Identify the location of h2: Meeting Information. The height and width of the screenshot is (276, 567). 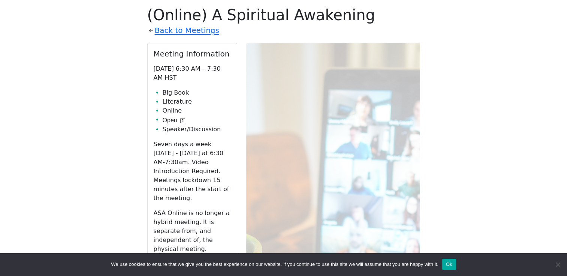
(192, 54).